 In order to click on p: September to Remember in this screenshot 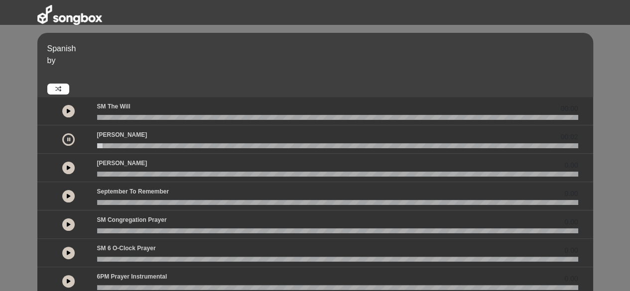, I will do `click(329, 192)`.